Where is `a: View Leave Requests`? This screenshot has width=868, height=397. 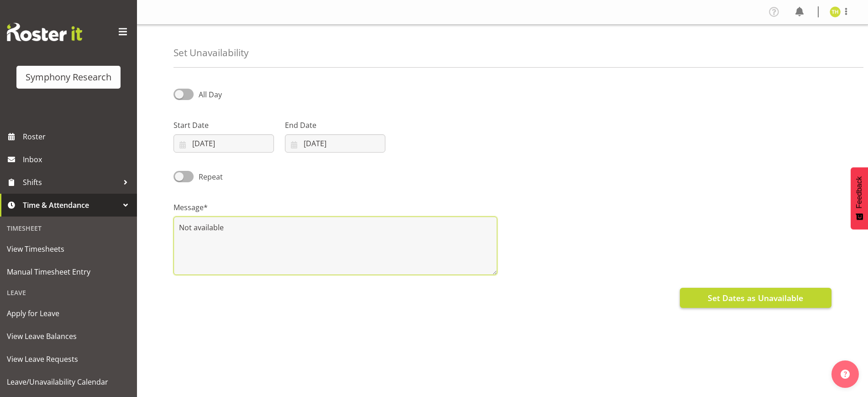
a: View Leave Requests is located at coordinates (68, 359).